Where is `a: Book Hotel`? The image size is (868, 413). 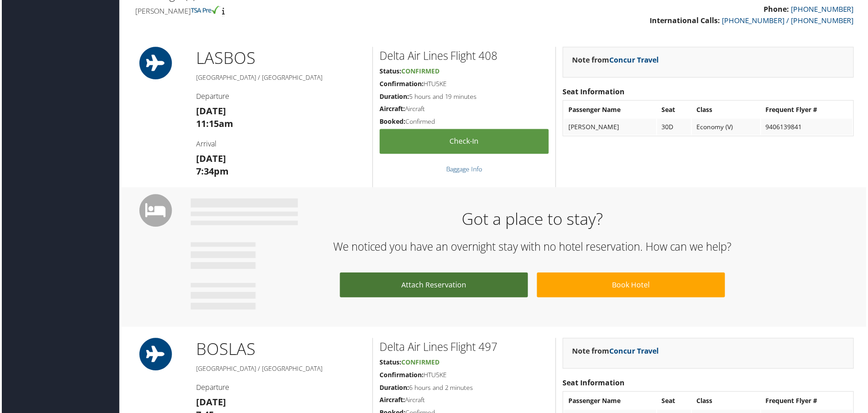 a: Book Hotel is located at coordinates (632, 286).